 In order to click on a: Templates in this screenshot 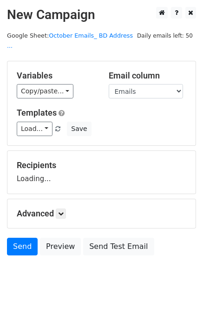, I will do `click(37, 112)`.